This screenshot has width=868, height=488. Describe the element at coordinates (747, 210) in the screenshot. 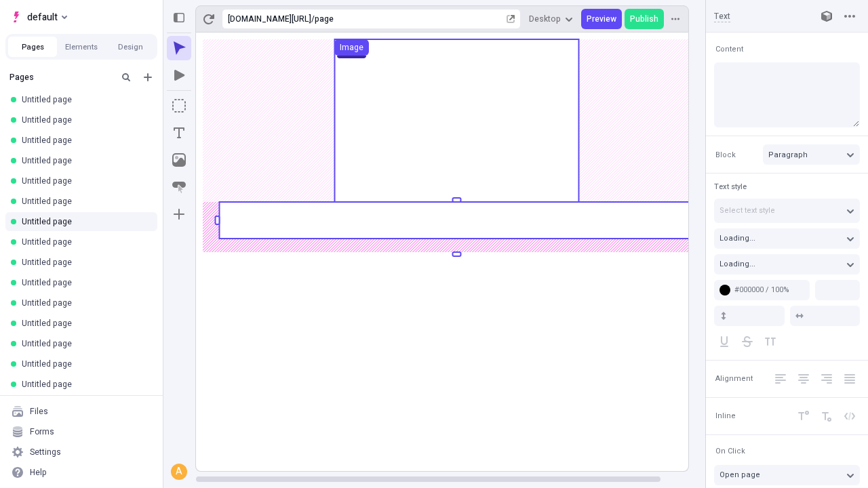

I see `span: Select text style` at that location.